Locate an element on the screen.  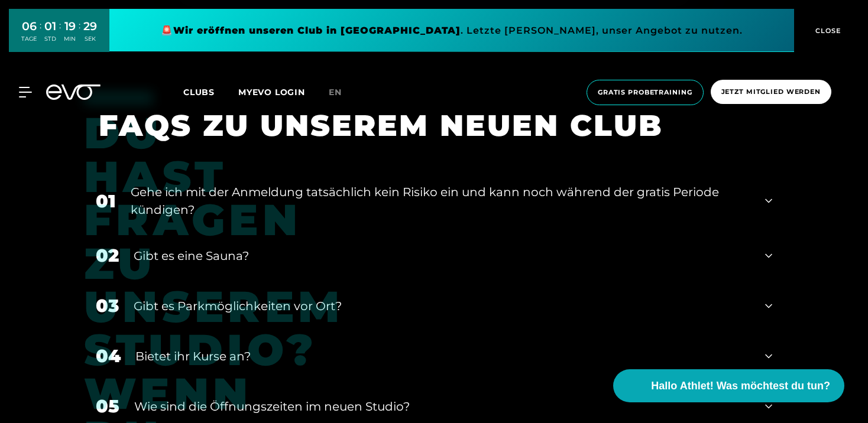
a: en is located at coordinates (343, 92).